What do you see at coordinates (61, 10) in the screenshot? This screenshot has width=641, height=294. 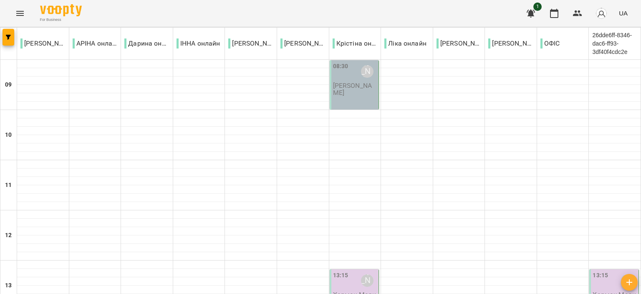 I see `img: Voopty Logo` at bounding box center [61, 10].